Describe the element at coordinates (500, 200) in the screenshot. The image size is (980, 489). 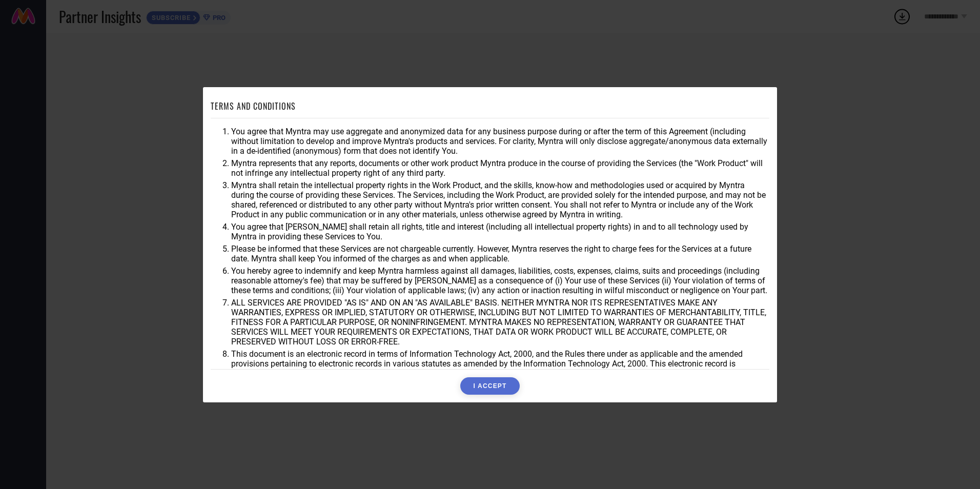
I see `li: Myntra shall retain the intellectual property rights in the Work Product, and the skills, know-ho...` at that location.